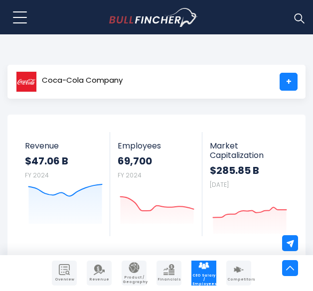  Describe the element at coordinates (156, 161) in the screenshot. I see `strong: 69,700` at that location.